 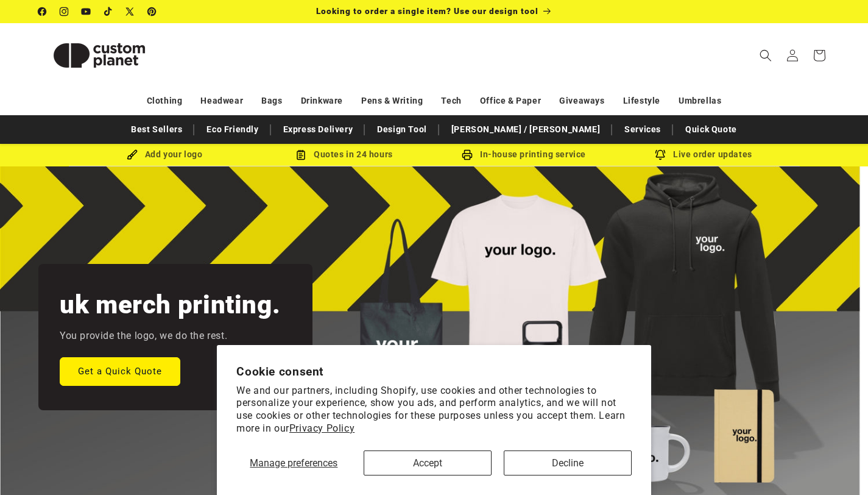 What do you see at coordinates (143, 336) in the screenshot?
I see `p: You provide the logo, we do the rest.` at bounding box center [143, 336].